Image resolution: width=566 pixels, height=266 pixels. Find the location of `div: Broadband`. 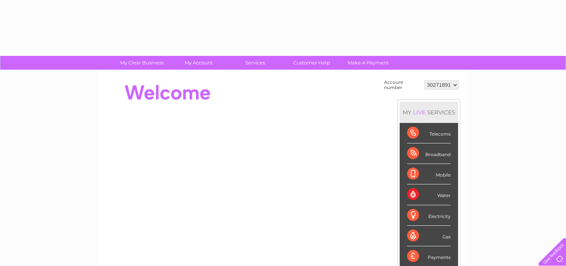

div: Broadband is located at coordinates (429, 153).